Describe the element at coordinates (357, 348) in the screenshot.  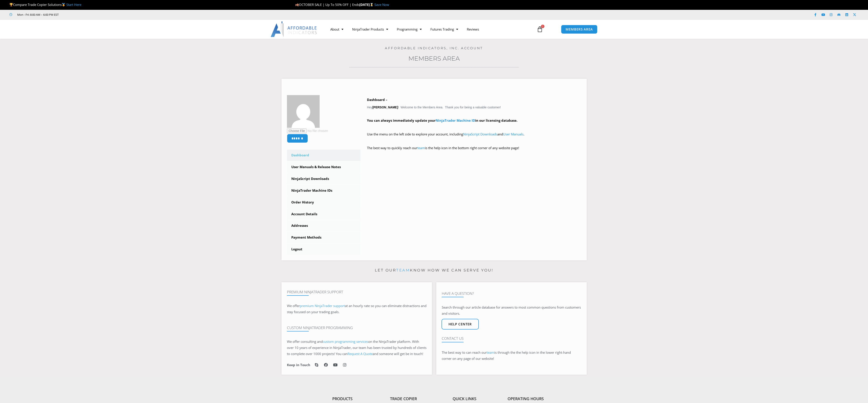
I see `span: on the NinjaTrader platform. With over 10 years of experience in NinjaTrader, our team has been t...` at that location.